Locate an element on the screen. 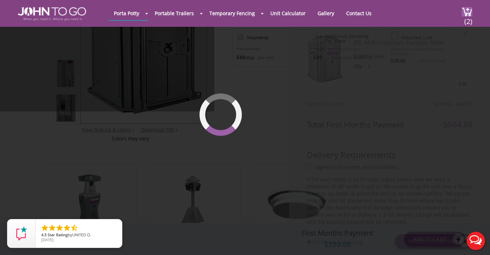 The width and height of the screenshot is (490, 255). a: Unit Calculator is located at coordinates (288, 13).